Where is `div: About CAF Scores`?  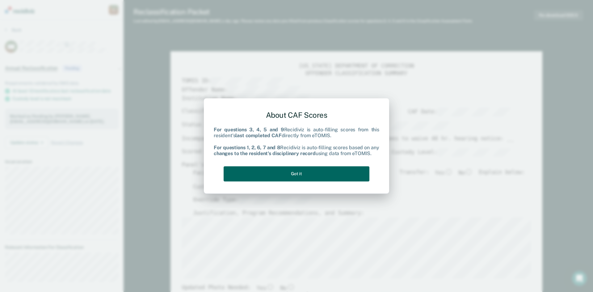
div: About CAF Scores is located at coordinates (296, 115).